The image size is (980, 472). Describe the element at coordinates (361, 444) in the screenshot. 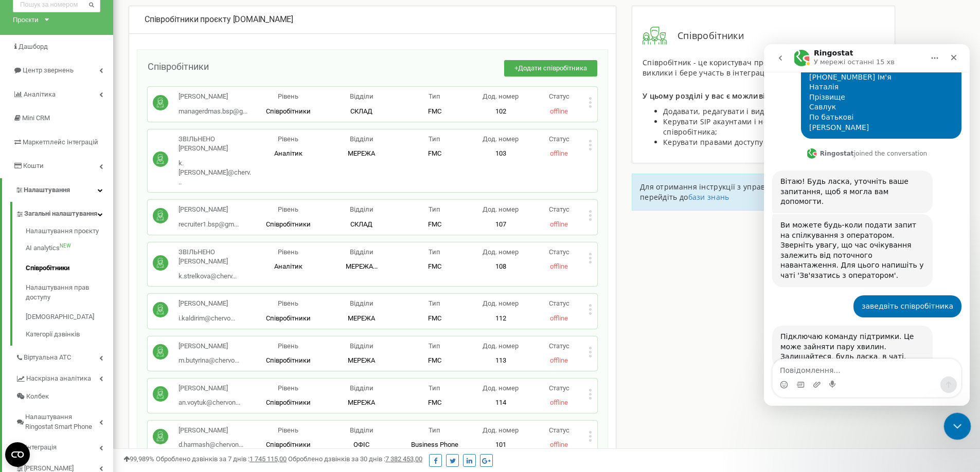

I see `span: ОФІС` at that location.